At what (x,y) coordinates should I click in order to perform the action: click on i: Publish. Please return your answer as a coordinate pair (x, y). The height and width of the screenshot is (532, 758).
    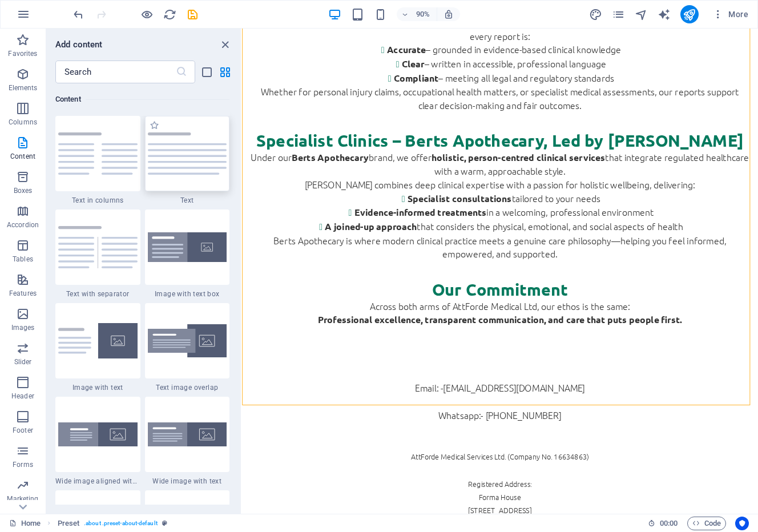
    Looking at the image, I should click on (689, 14).